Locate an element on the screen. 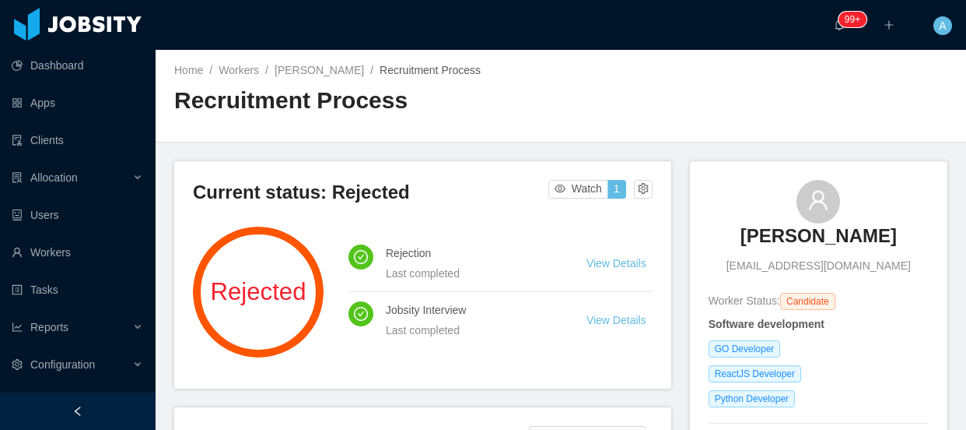 This screenshot has width=966, height=430. sup: 156 is located at coordinates (853, 19).